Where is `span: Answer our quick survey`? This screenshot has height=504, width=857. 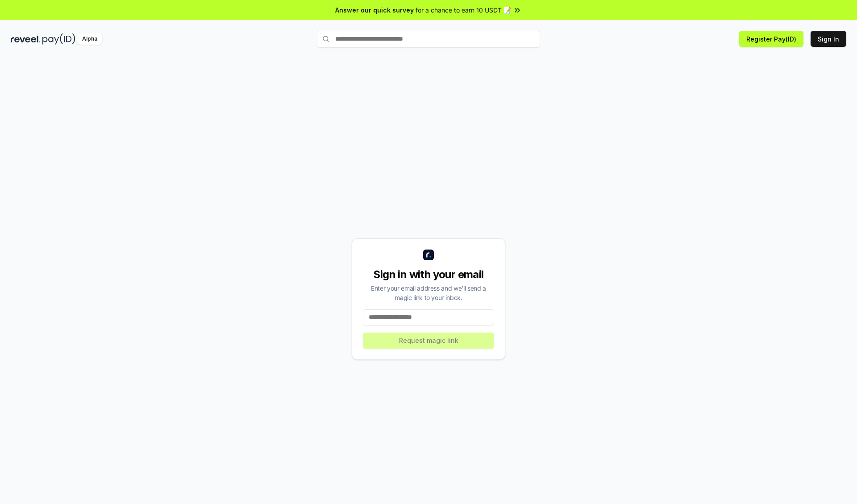
span: Answer our quick survey is located at coordinates (374, 10).